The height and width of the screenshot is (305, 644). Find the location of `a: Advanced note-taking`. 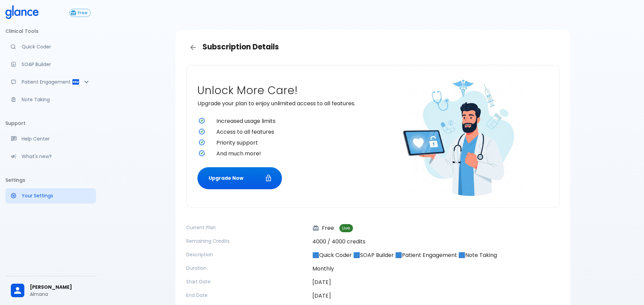

a: Advanced note-taking is located at coordinates (50, 99).